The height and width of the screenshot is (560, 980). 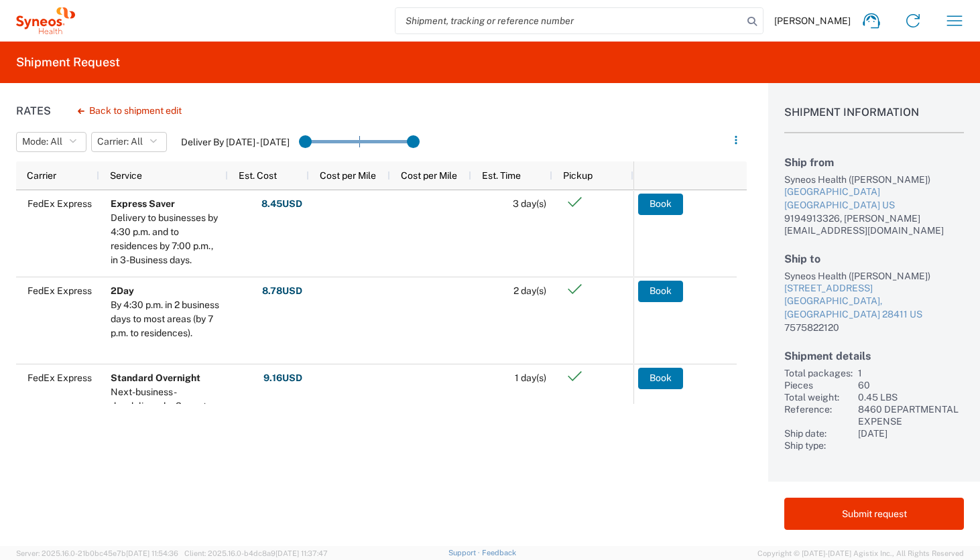 I want to click on span: 1 day(s), so click(x=530, y=378).